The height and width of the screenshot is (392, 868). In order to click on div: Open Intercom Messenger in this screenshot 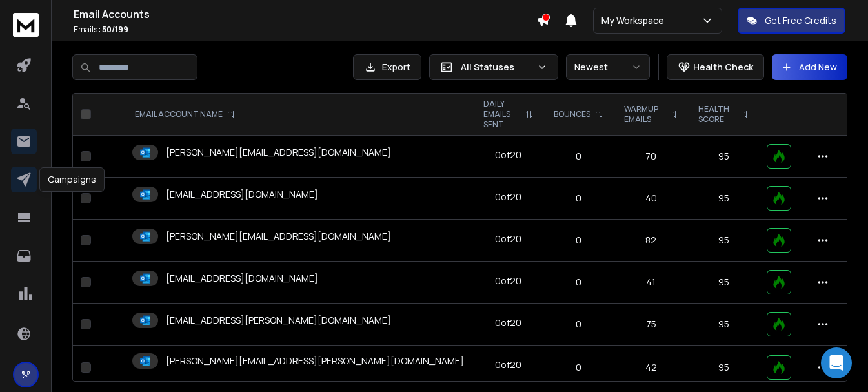, I will do `click(836, 362)`.